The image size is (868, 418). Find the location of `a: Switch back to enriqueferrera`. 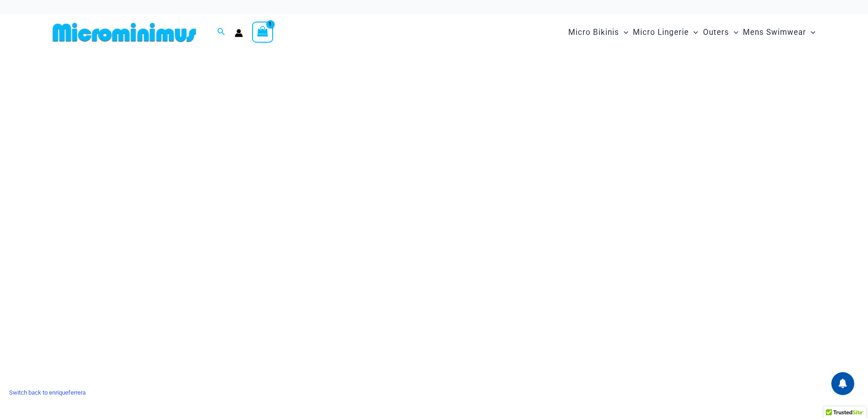

a: Switch back to enriqueferrera is located at coordinates (48, 392).